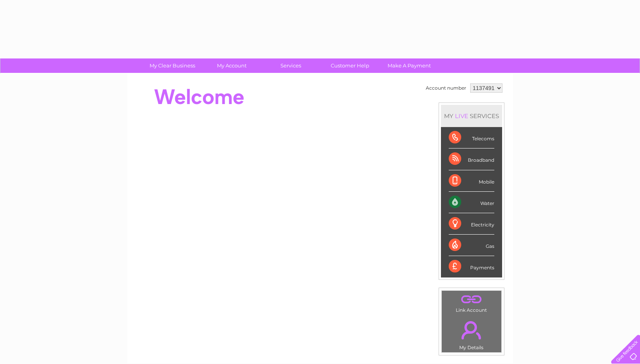  I want to click on div: Gas, so click(472, 245).